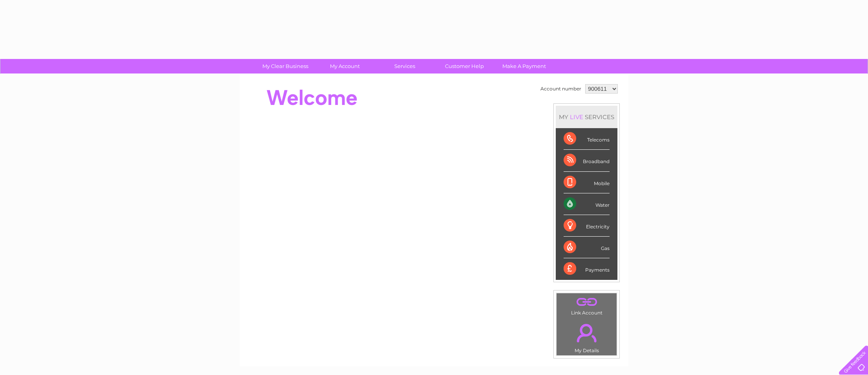 Image resolution: width=868 pixels, height=375 pixels. Describe the element at coordinates (285, 66) in the screenshot. I see `a: My Clear Business` at that location.